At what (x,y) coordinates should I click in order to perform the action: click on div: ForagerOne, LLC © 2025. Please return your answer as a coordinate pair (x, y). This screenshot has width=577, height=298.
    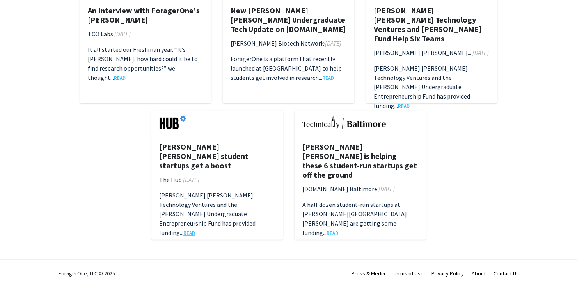
    Looking at the image, I should click on (87, 274).